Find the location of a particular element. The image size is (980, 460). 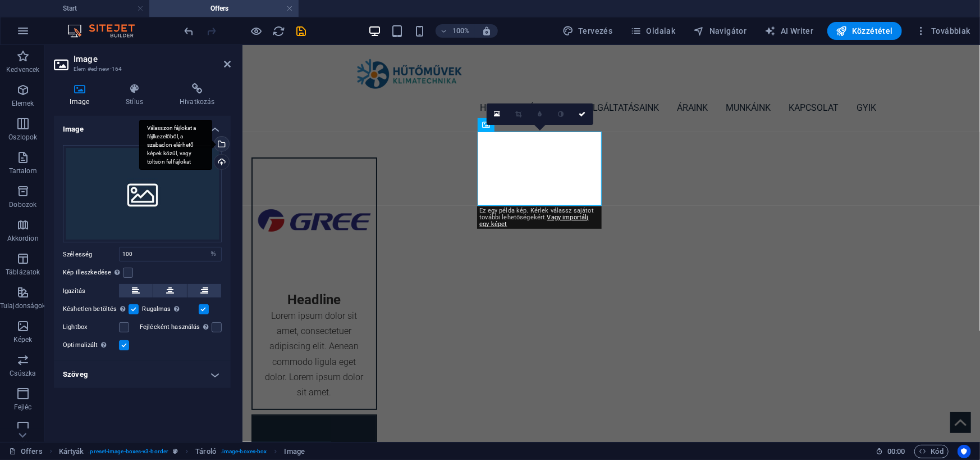

label: Szélesség is located at coordinates (91, 254).